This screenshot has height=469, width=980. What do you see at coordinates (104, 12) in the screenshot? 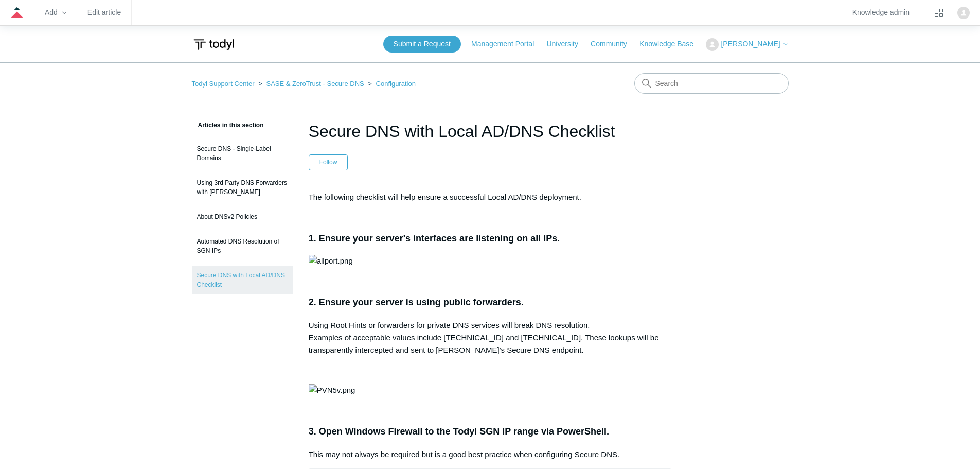
I see `a: Edit article` at bounding box center [104, 12].